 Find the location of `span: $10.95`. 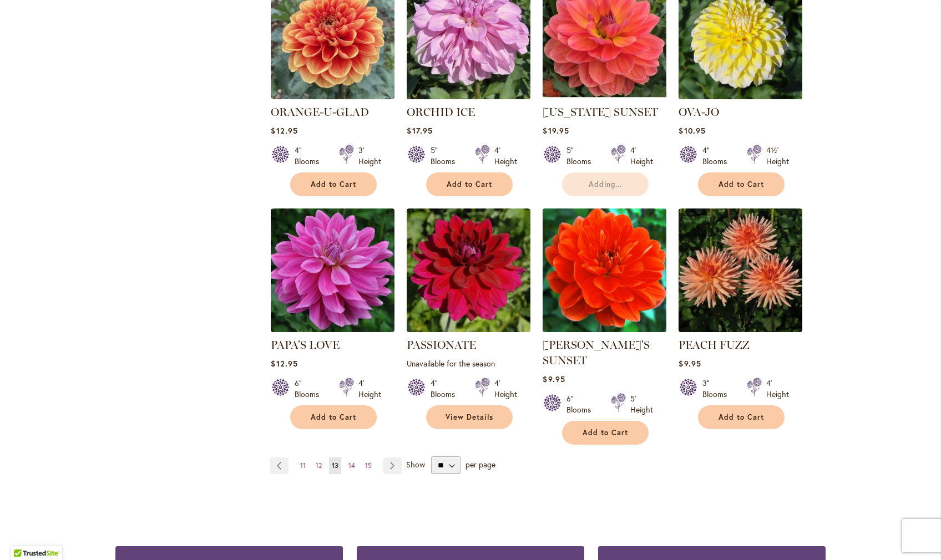

span: $10.95 is located at coordinates (692, 130).